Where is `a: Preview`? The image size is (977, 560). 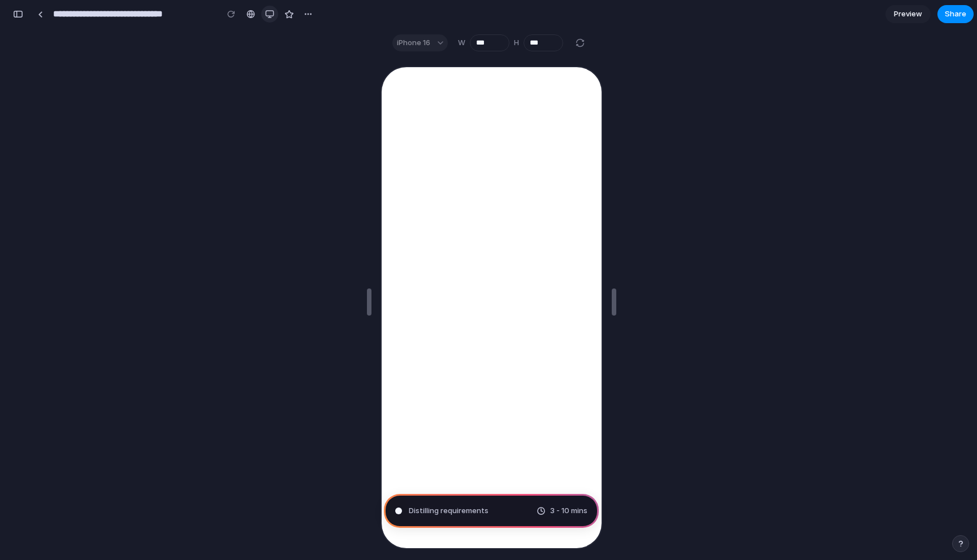 a: Preview is located at coordinates (907, 14).